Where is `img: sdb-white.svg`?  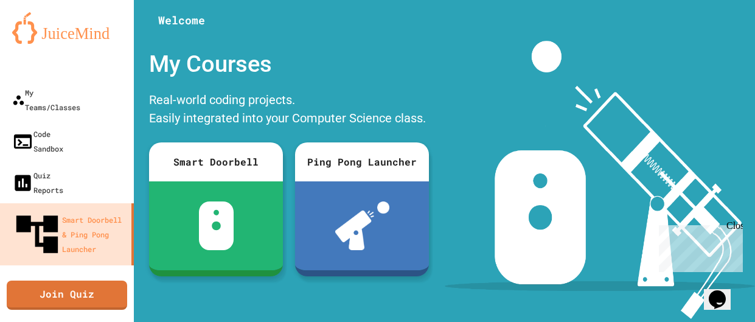 img: sdb-white.svg is located at coordinates (216, 226).